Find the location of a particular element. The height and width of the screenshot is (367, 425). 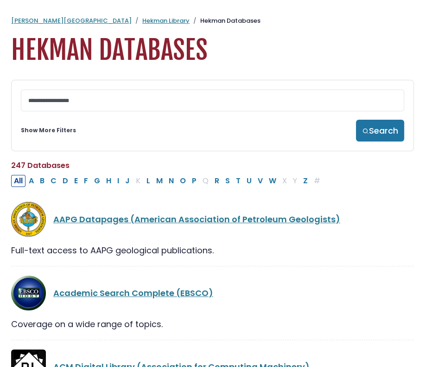

button: Filter Results D is located at coordinates (65, 181).